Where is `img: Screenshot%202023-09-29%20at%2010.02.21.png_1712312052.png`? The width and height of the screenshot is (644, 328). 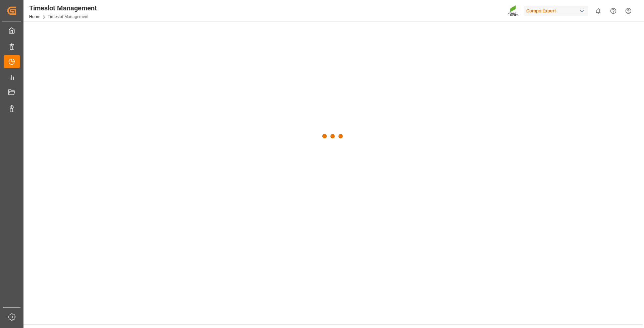
img: Screenshot%202023-09-29%20at%2010.02.21.png_1712312052.png is located at coordinates (514, 11).